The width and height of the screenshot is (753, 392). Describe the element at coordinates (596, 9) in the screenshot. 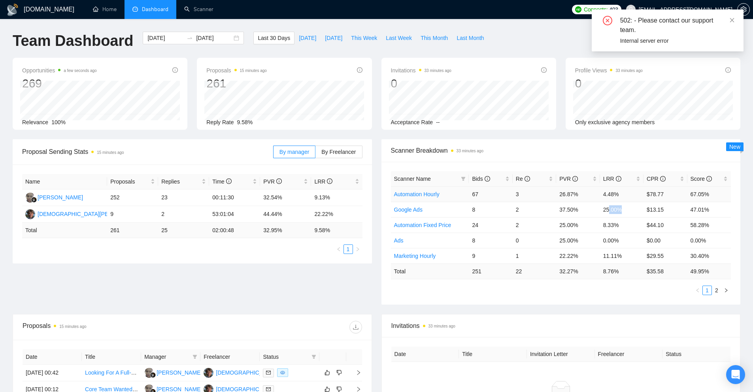

I see `span: Connects:` at that location.